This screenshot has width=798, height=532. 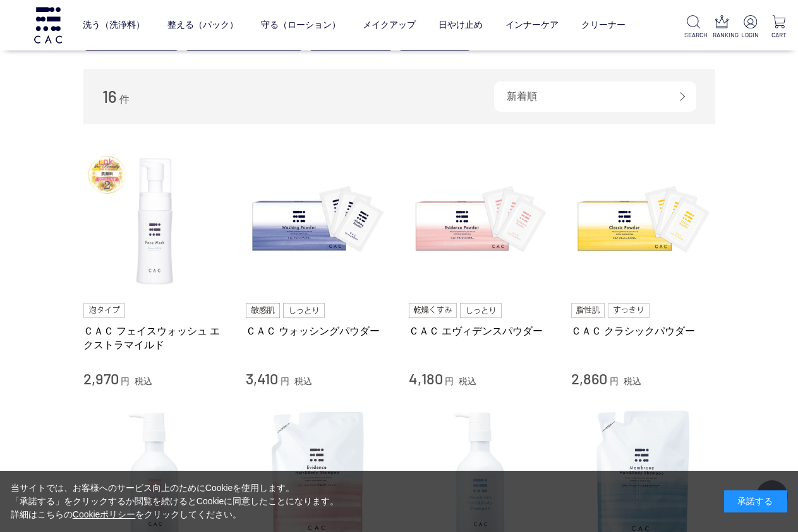 I want to click on img: 乾燥くすみ, so click(x=433, y=310).